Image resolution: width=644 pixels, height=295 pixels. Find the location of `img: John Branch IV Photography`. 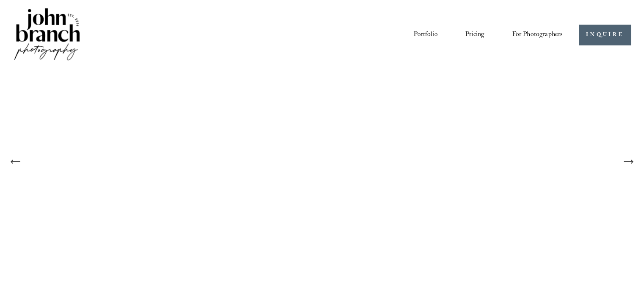

img: John Branch IV Photography is located at coordinates (47, 35).